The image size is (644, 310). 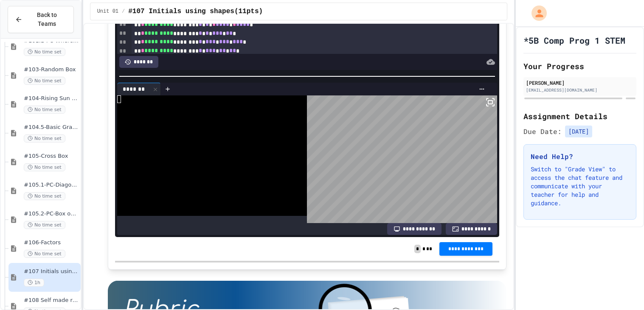 I want to click on button: Back to Teams, so click(x=41, y=20).